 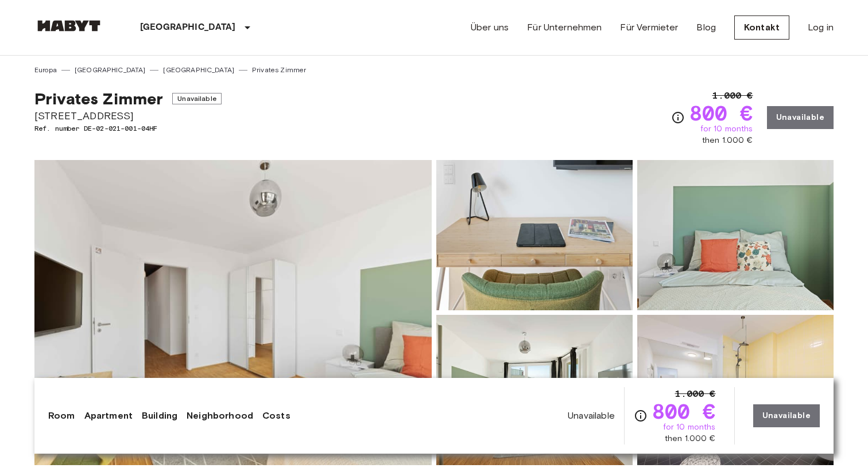 What do you see at coordinates (648, 27) in the screenshot?
I see `a: Für Vermieter` at bounding box center [648, 27].